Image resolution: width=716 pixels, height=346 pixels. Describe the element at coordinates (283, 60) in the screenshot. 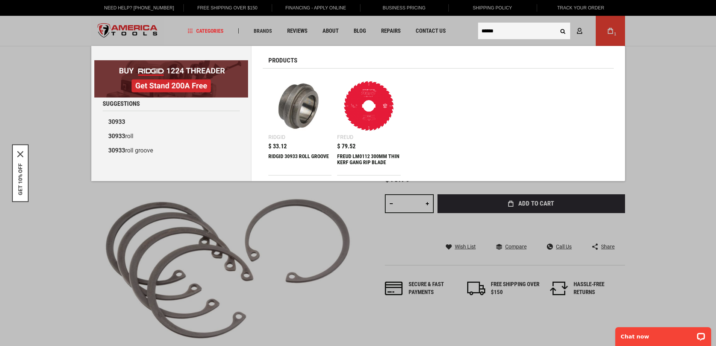

I see `span: Products` at that location.